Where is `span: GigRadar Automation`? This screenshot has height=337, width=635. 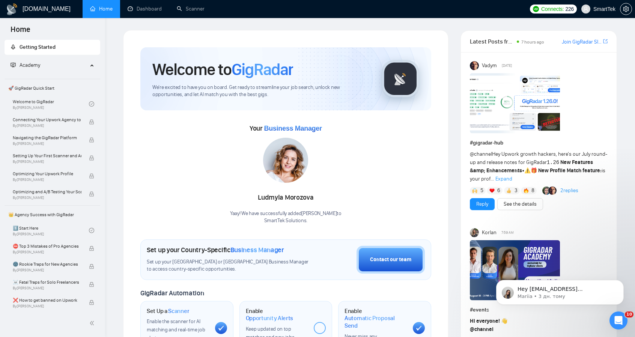
span: GigRadar Automation is located at coordinates (172, 293).